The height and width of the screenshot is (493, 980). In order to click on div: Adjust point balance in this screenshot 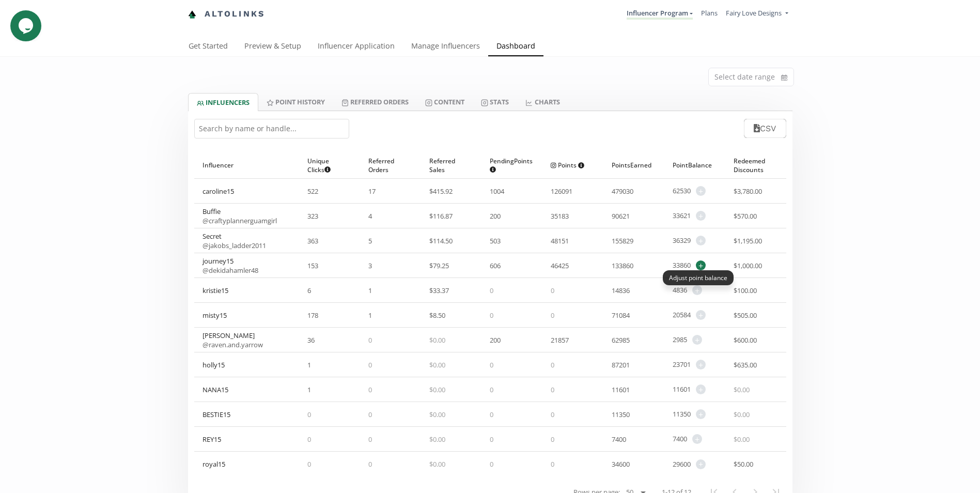, I will do `click(698, 277)`.